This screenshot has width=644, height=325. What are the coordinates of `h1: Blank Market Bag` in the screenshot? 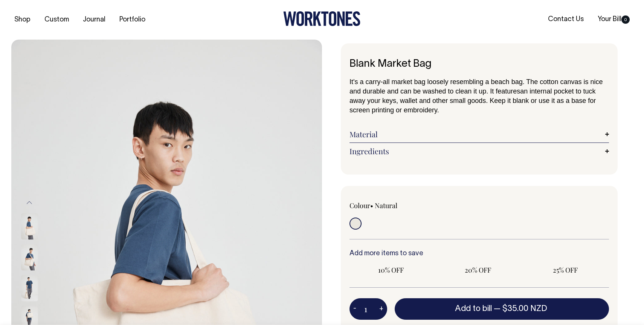 It's located at (479, 64).